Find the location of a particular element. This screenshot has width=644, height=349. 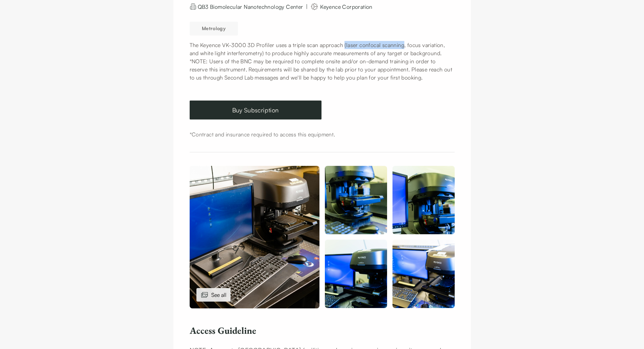

a: QB3 Biomolecular Nanotechnology Center is located at coordinates (250, 6).